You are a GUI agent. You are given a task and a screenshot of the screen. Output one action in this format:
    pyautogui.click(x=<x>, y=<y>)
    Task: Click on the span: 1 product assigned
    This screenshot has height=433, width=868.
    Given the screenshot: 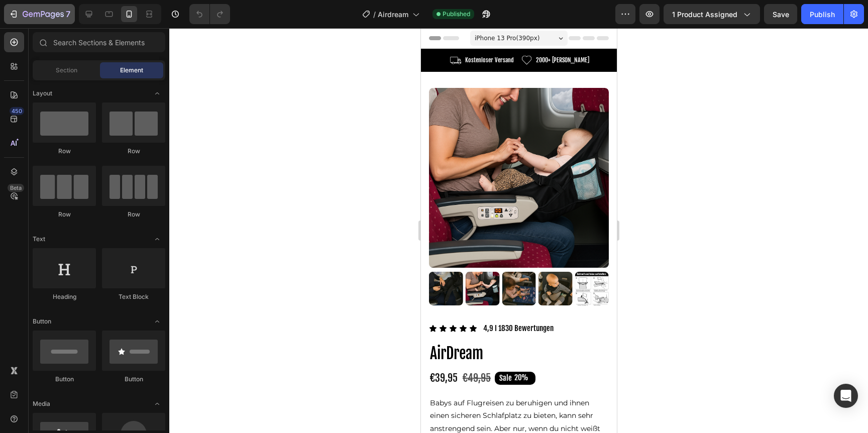 What is the action you would take?
    pyautogui.click(x=705, y=14)
    